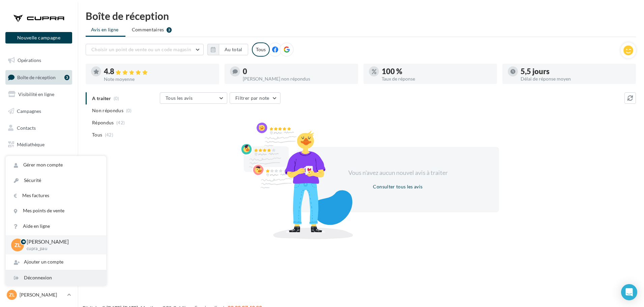 This screenshot has width=644, height=307. I want to click on button: Tous les avis, so click(194, 98).